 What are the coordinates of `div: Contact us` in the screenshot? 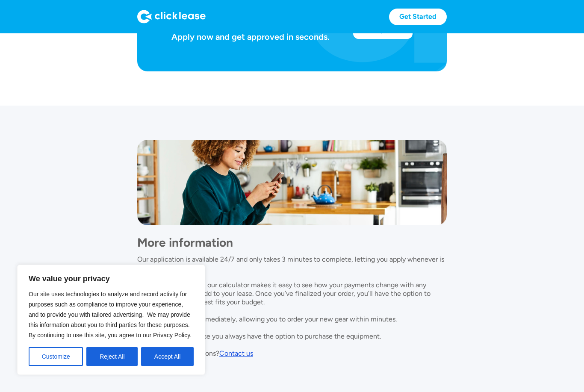 It's located at (236, 353).